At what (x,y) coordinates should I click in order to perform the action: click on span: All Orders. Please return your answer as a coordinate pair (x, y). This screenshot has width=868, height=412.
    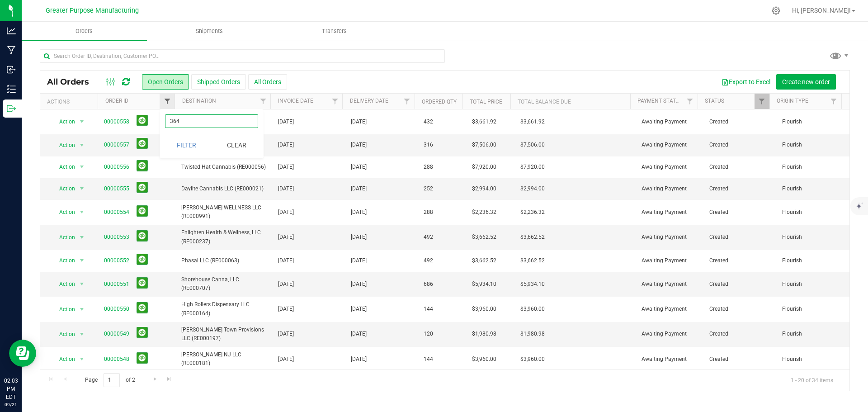
    Looking at the image, I should click on (72, 82).